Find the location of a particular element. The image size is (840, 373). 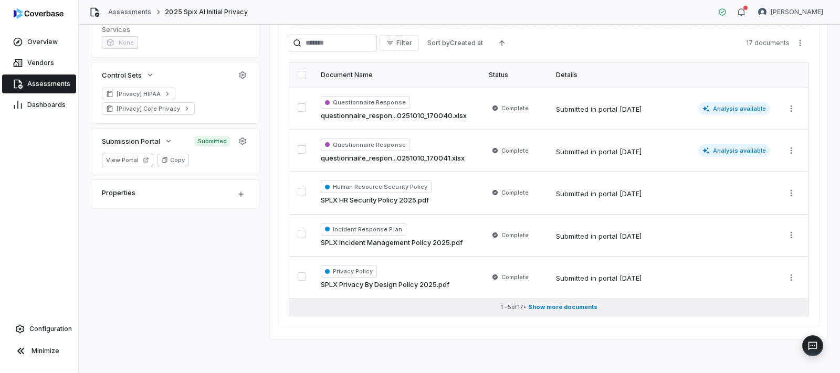

span: [Privacy] Core Privacy is located at coordinates (148, 109).